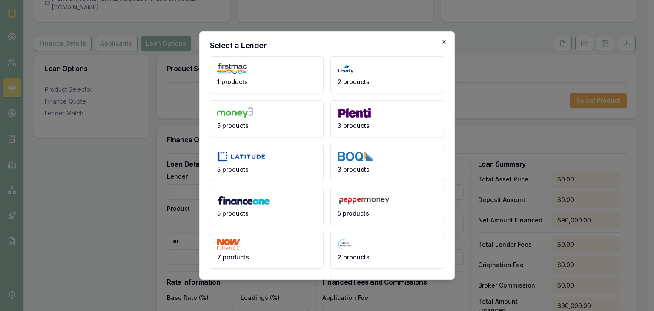 The height and width of the screenshot is (311, 654). What do you see at coordinates (266, 74) in the screenshot?
I see `button: 1 products` at bounding box center [266, 74].